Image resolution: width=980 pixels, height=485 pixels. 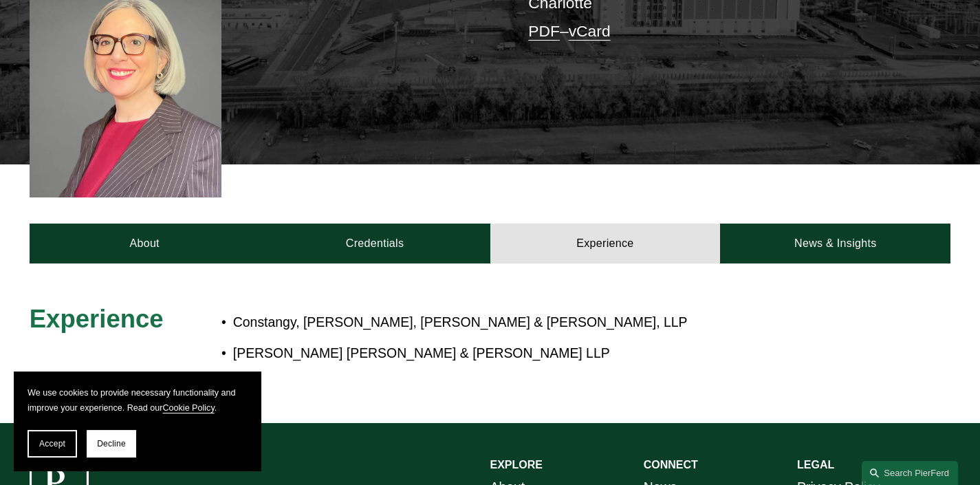 I want to click on a: About, so click(x=145, y=244).